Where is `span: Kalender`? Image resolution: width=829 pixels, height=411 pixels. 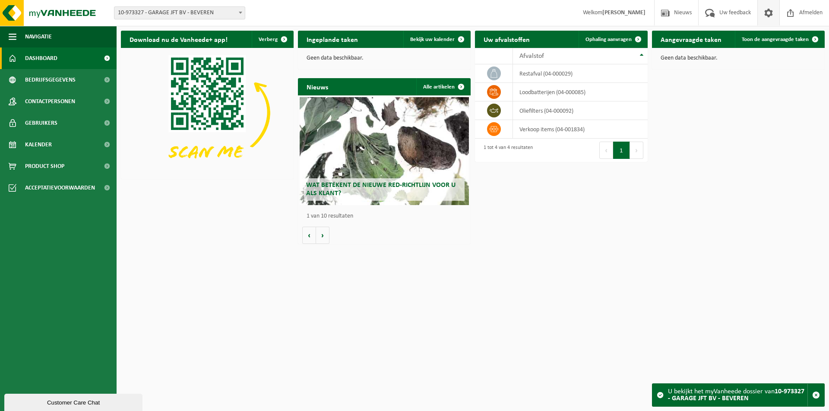 span: Kalender is located at coordinates (38, 145).